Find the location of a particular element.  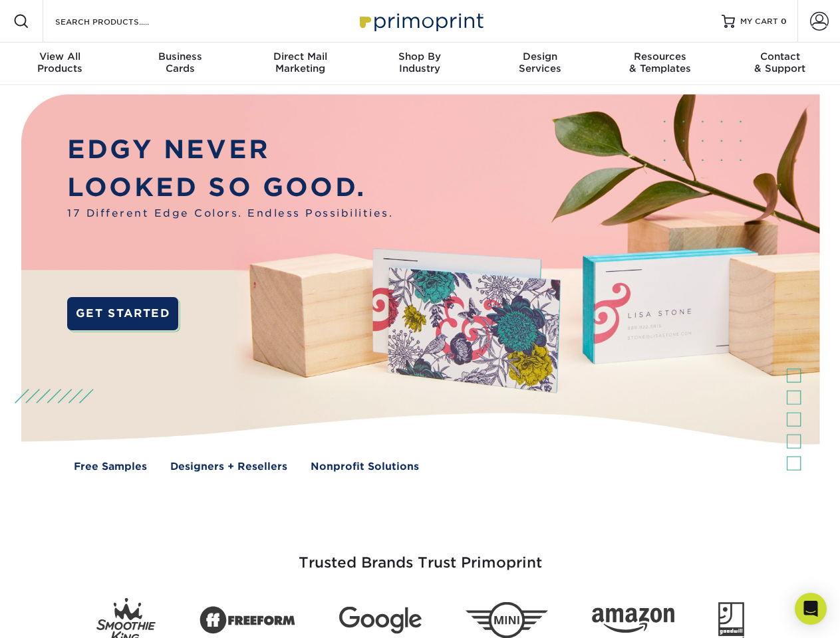

span: Design is located at coordinates (540, 56).